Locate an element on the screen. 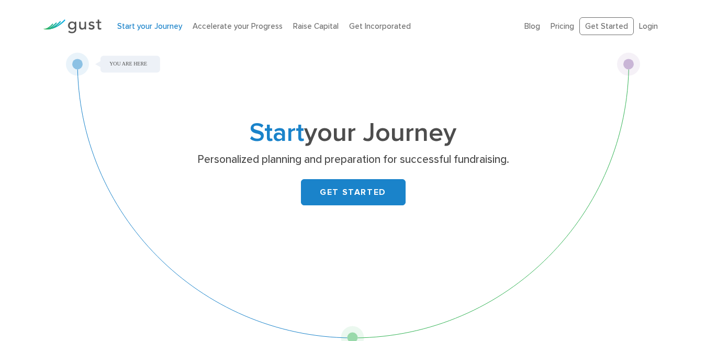 The image size is (706, 341). h1: your Journey is located at coordinates (353, 133).